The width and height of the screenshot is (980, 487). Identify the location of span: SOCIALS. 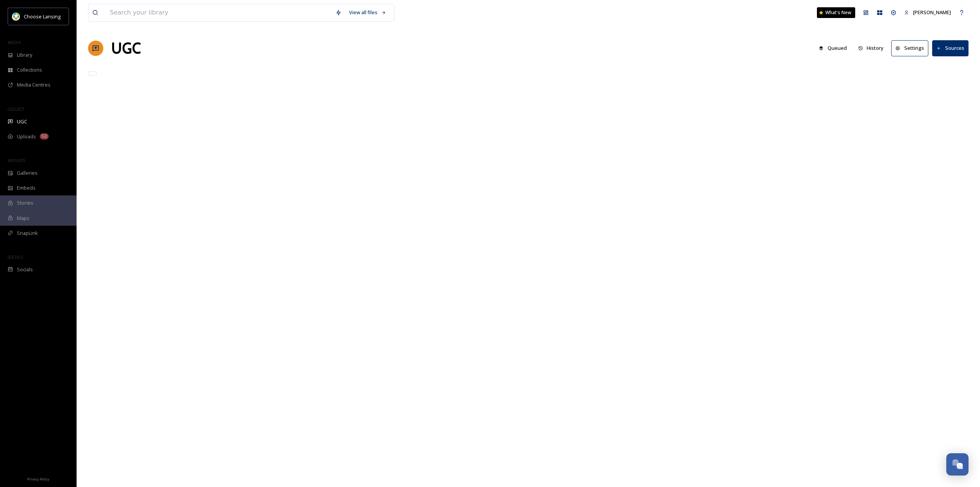
(15, 257).